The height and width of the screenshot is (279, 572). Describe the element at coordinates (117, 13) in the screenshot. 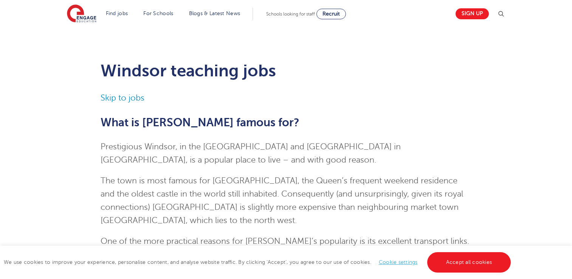

I see `a: Find jobs` at that location.